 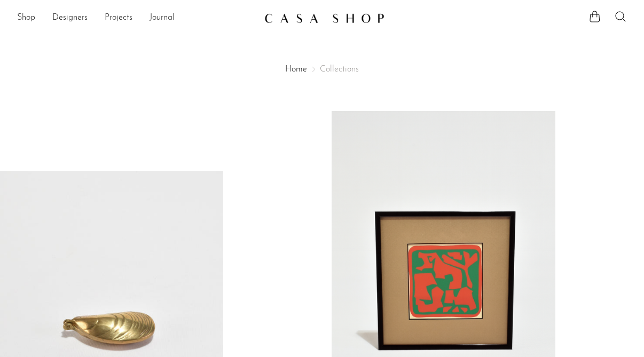 I want to click on a: Projects, so click(x=118, y=18).